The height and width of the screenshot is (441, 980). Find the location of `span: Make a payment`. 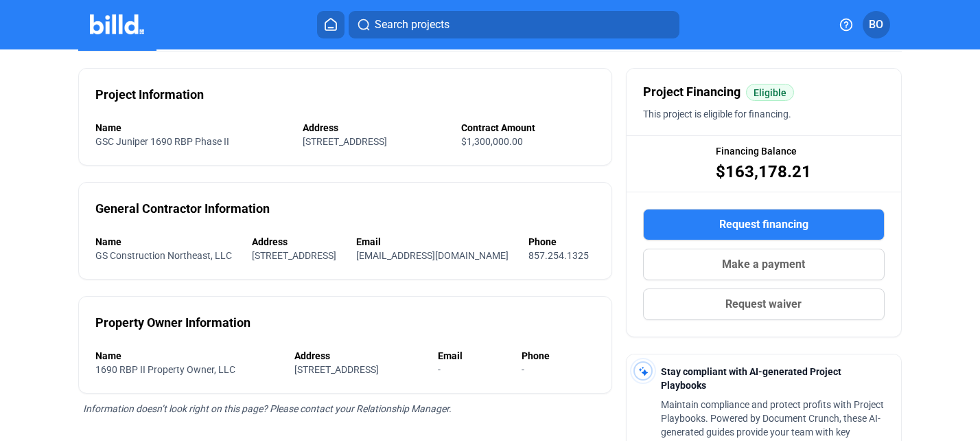

span: Make a payment is located at coordinates (763, 264).